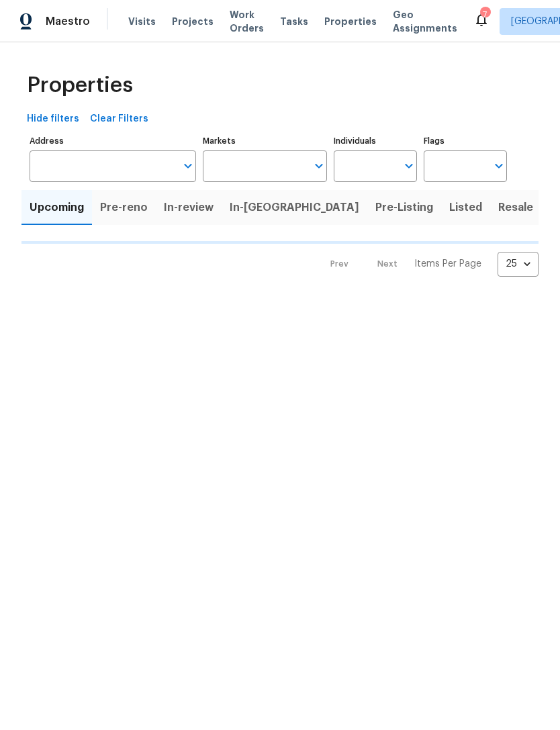 The height and width of the screenshot is (730, 560). Describe the element at coordinates (448, 264) in the screenshot. I see `p: Items Per Page` at that location.